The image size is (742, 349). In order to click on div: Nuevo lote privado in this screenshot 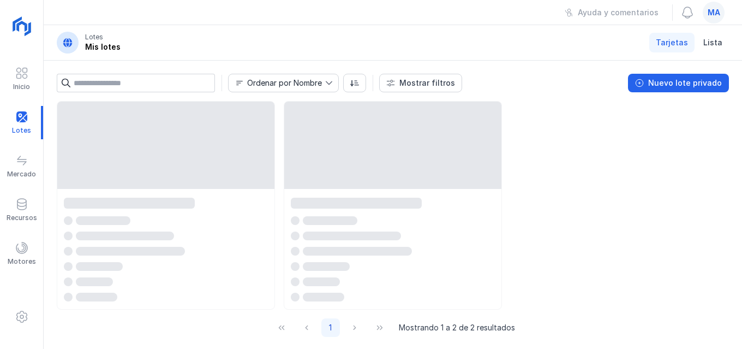, I will do `click(685, 83)`.